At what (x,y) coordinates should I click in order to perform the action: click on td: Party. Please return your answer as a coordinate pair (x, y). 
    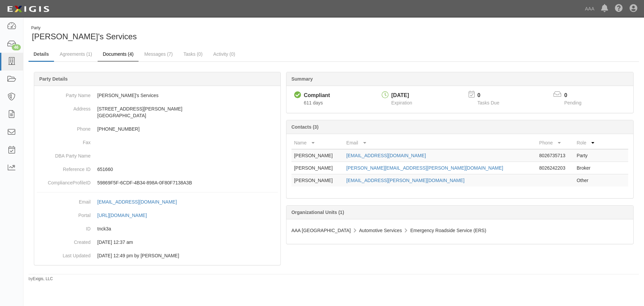
    Looking at the image, I should click on (587, 156).